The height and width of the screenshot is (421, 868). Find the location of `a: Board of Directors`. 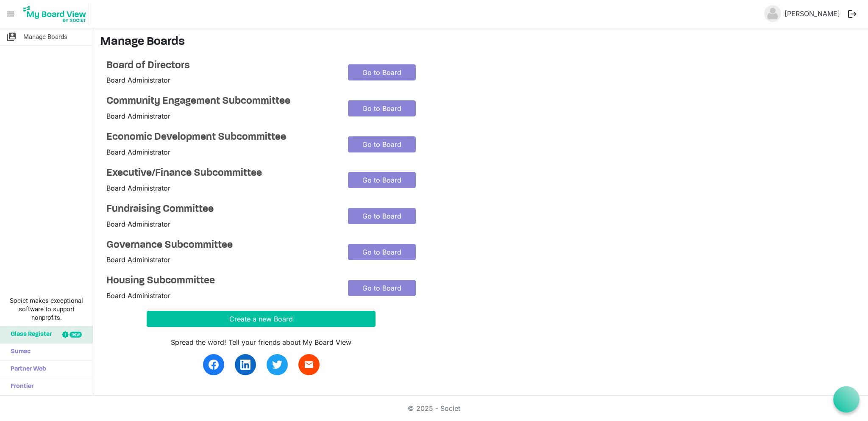

a: Board of Directors is located at coordinates (221, 66).